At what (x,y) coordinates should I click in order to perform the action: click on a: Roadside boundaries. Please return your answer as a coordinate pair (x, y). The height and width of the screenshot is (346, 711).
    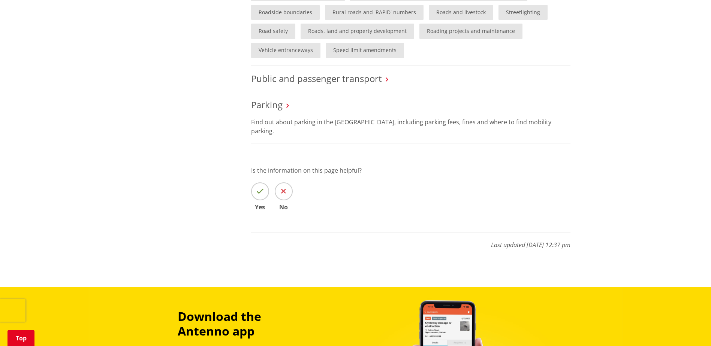
    Looking at the image, I should click on (285, 12).